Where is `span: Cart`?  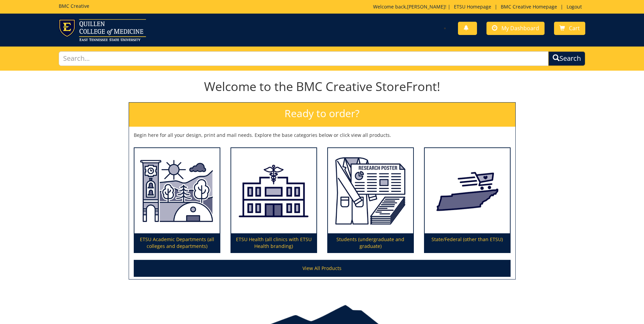 span: Cart is located at coordinates (575, 28).